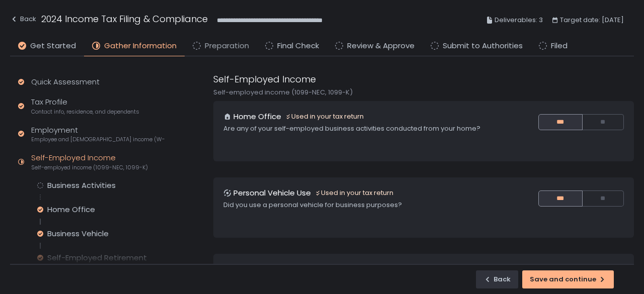  Describe the element at coordinates (227, 45) in the screenshot. I see `span: Preparation` at that location.